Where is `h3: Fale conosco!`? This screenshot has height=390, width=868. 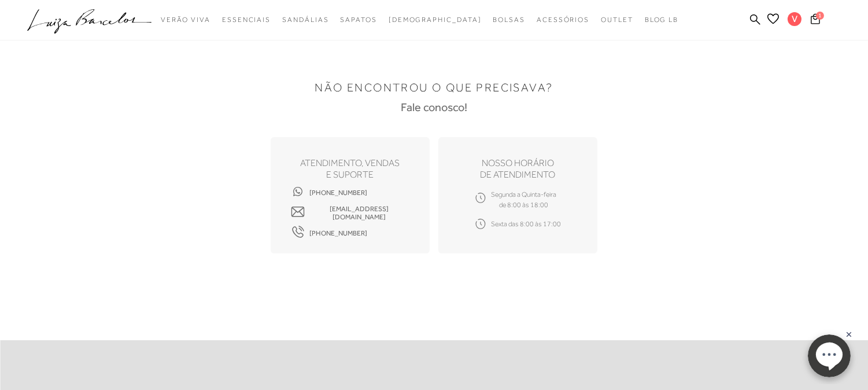
h3: Fale conosco! is located at coordinates (434, 107).